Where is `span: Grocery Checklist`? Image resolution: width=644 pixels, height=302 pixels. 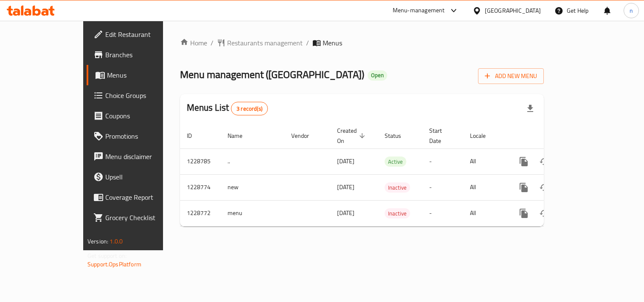
span: Grocery Checklist is located at coordinates (144, 217).